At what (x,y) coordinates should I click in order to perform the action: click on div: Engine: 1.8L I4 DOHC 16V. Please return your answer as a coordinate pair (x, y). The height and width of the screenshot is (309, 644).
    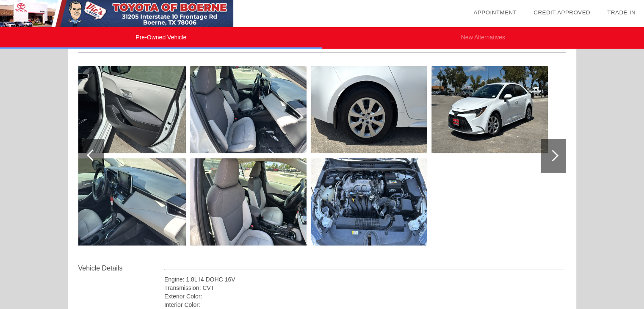
    Looking at the image, I should click on (364, 279).